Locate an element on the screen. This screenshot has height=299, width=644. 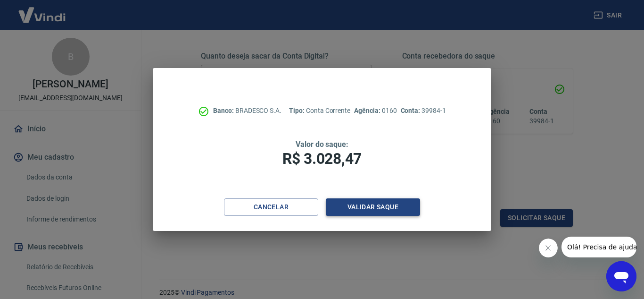
span: R$ 3.028,47 is located at coordinates (322, 159).